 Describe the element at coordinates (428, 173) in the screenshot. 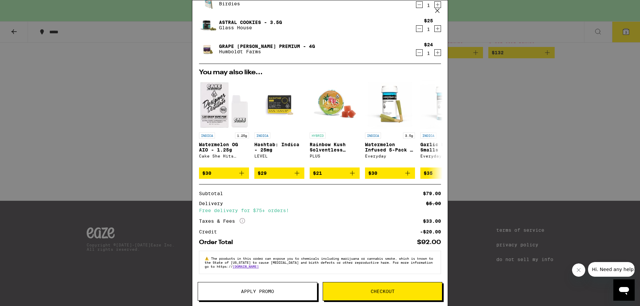

I see `span: $35` at that location.